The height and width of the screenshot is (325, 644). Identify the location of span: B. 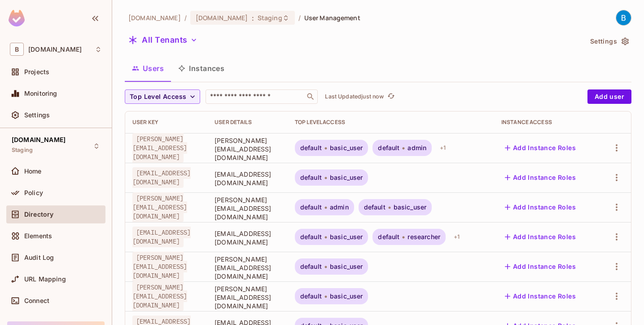
(17, 49).